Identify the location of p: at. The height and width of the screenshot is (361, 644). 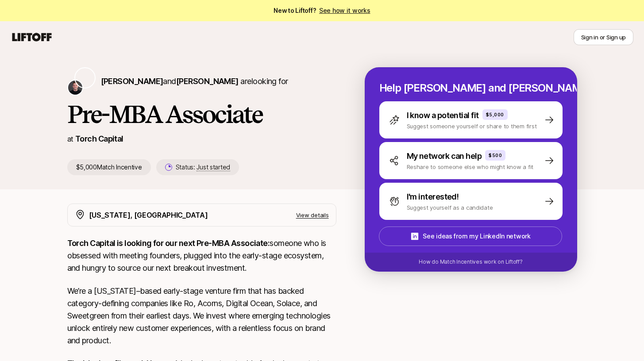
(70, 139).